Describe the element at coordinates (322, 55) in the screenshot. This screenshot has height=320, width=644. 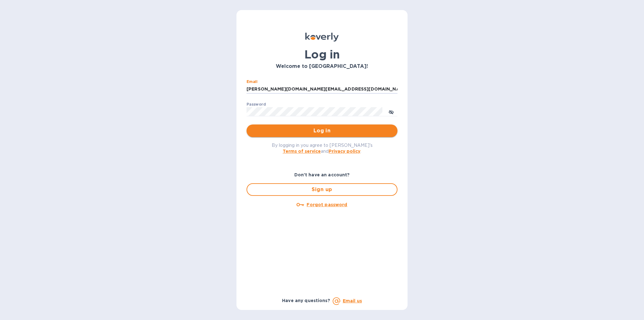
I see `h1: Log in` at that location.